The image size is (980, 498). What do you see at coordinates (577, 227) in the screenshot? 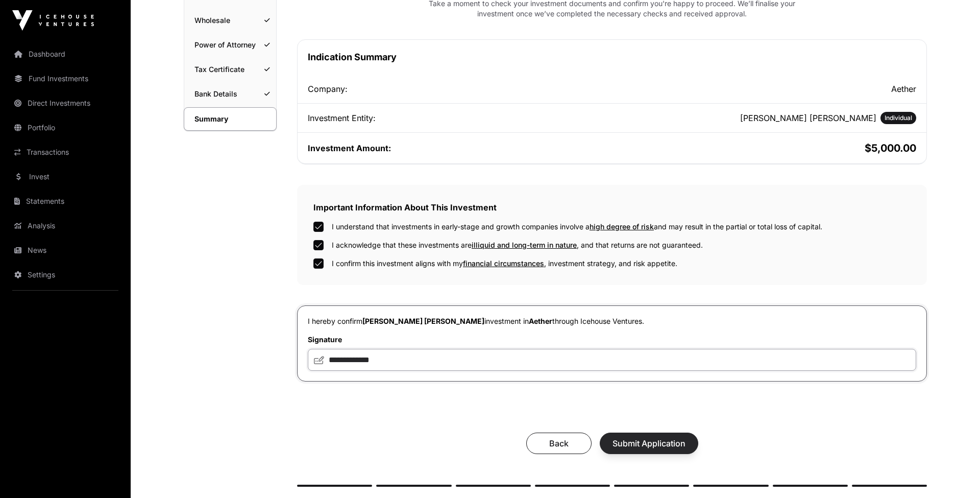
I see `label: I understand that investments in early-stage and growth companies involve a and may result in the...` at bounding box center [577, 227].